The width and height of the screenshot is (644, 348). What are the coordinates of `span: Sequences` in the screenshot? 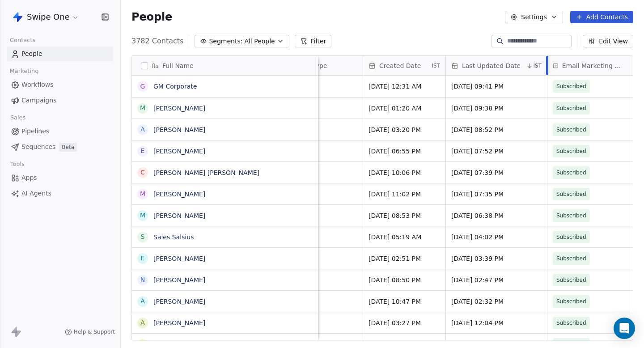 It's located at (39, 146).